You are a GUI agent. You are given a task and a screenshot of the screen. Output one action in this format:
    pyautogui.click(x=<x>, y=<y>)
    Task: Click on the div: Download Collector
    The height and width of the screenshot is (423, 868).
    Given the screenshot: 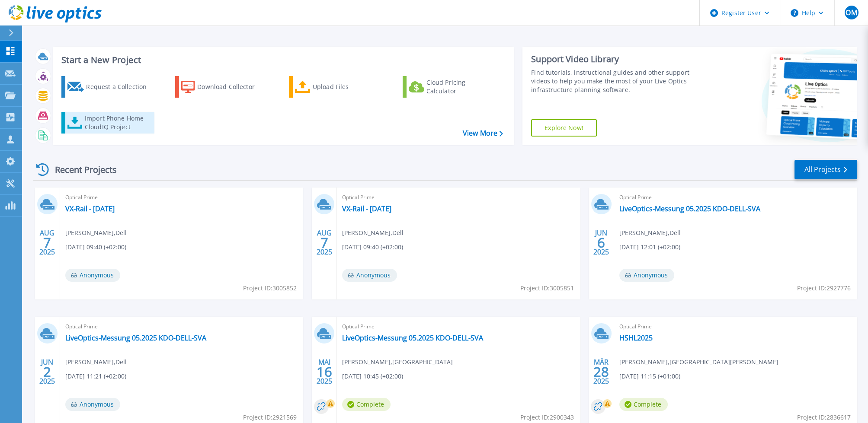 What is the action you would take?
    pyautogui.click(x=232, y=87)
    